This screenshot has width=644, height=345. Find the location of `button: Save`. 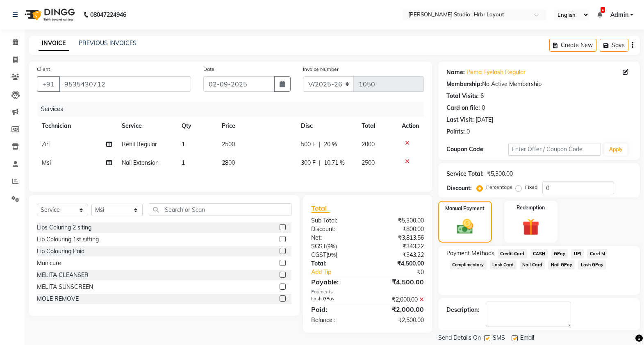

button: Save is located at coordinates (614, 45).